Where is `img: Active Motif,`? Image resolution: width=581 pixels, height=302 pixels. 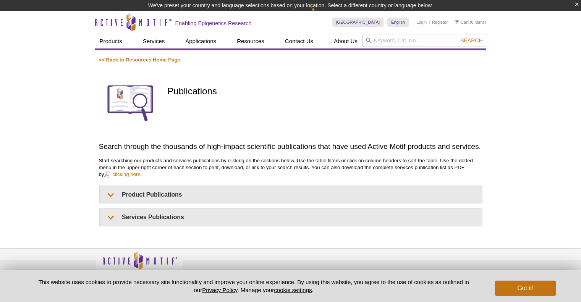 img: Active Motif, is located at coordinates (139, 264).